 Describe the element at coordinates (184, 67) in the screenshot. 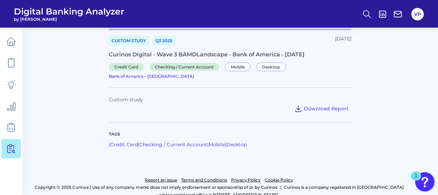

I see `span: Checking / Current Account` at that location.